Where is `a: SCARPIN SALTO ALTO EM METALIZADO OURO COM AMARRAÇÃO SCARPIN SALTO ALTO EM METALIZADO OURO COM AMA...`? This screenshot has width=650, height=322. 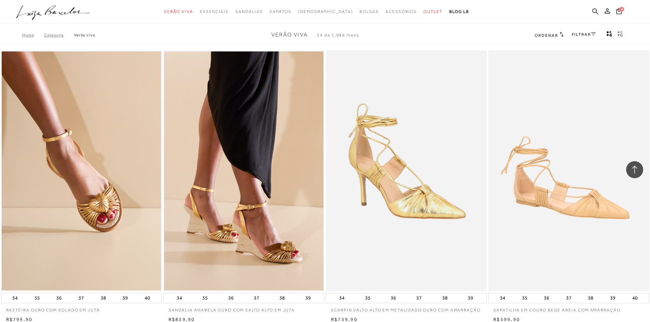 a: SCARPIN SALTO ALTO EM METALIZADO OURO COM AMARRAÇÃO SCARPIN SALTO ALTO EM METALIZADO OURO COM AMA... is located at coordinates (406, 171).